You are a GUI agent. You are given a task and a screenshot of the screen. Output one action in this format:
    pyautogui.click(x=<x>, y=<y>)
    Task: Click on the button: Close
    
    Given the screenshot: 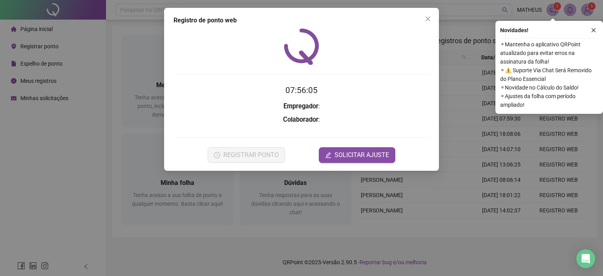 What is the action you would take?
    pyautogui.click(x=428, y=19)
    